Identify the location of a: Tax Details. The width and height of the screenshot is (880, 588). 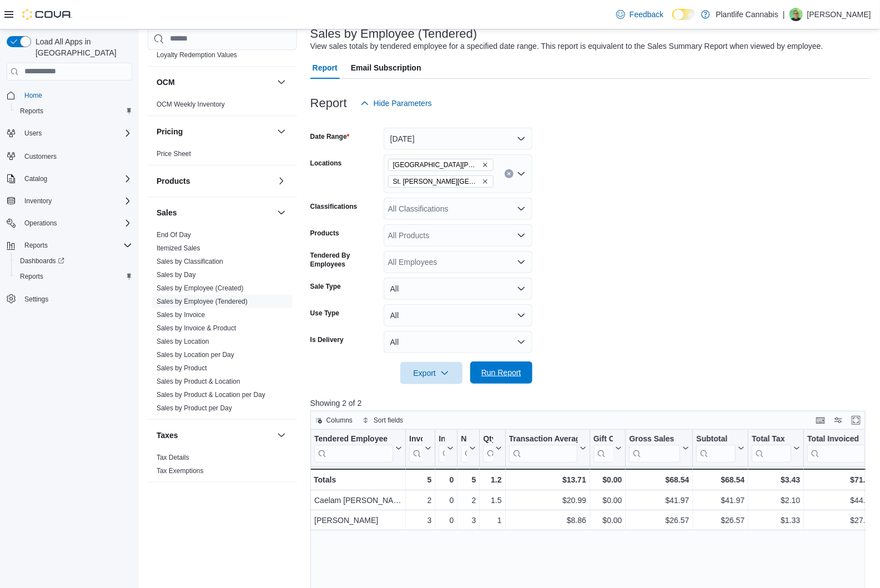
(173, 457).